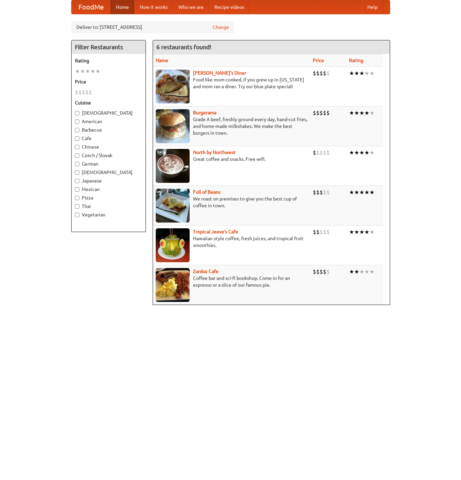 The height and width of the screenshot is (480, 461). I want to click on b: North by Northwest, so click(214, 152).